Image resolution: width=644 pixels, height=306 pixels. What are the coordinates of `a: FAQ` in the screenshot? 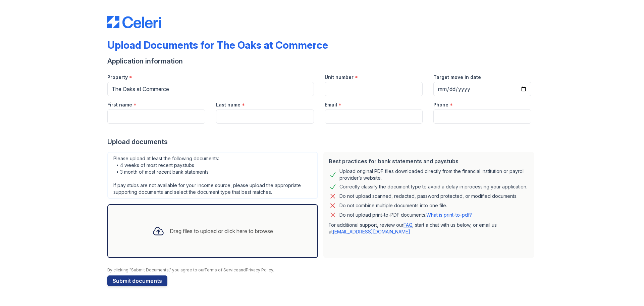 It's located at (408, 225).